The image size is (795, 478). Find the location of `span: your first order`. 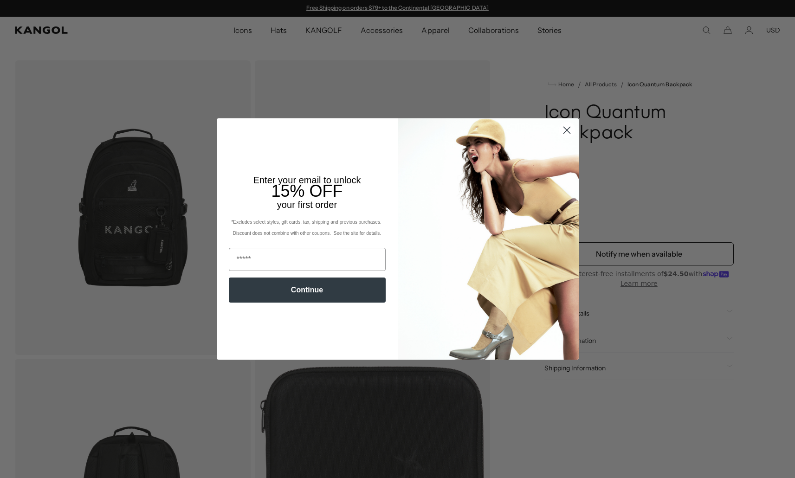

span: your first order is located at coordinates (307, 205).